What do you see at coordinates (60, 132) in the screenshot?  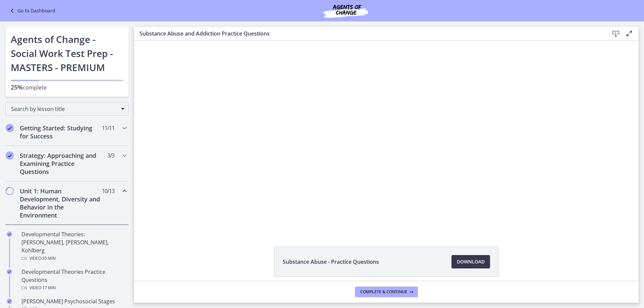 I see `h2: Getting Started: Studying for Success` at bounding box center [60, 132].